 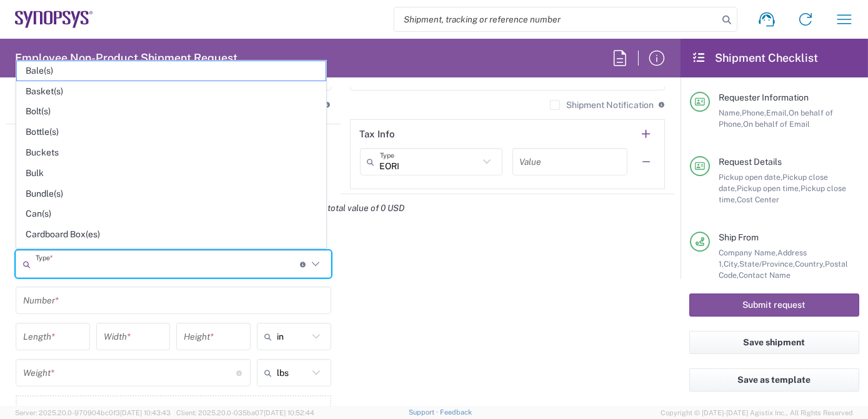 I want to click on span: Buckets, so click(x=171, y=152).